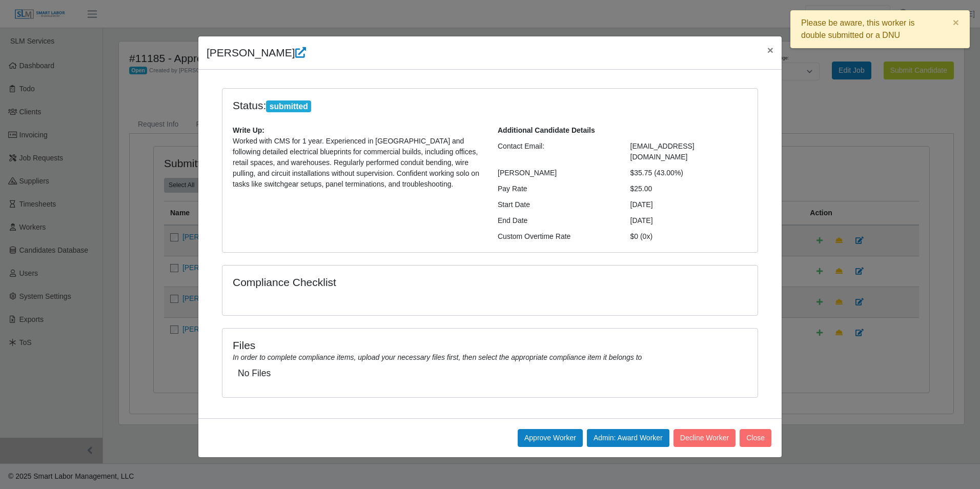  Describe the element at coordinates (424, 106) in the screenshot. I see `h4: Status:` at that location.